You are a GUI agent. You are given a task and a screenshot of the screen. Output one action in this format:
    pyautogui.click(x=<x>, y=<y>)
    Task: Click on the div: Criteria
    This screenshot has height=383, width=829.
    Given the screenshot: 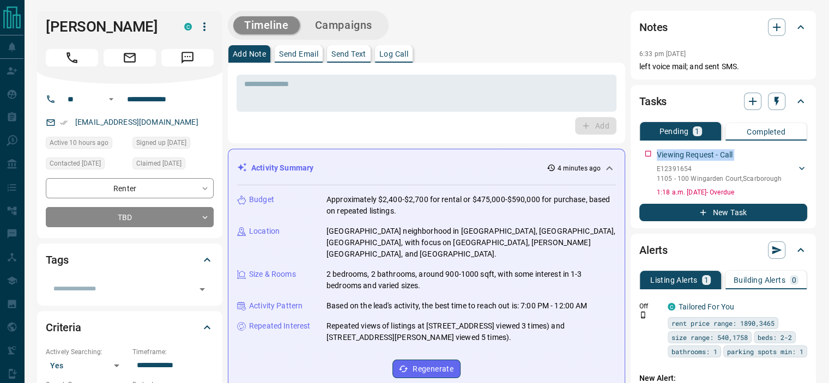 What is the action you would take?
    pyautogui.click(x=130, y=328)
    